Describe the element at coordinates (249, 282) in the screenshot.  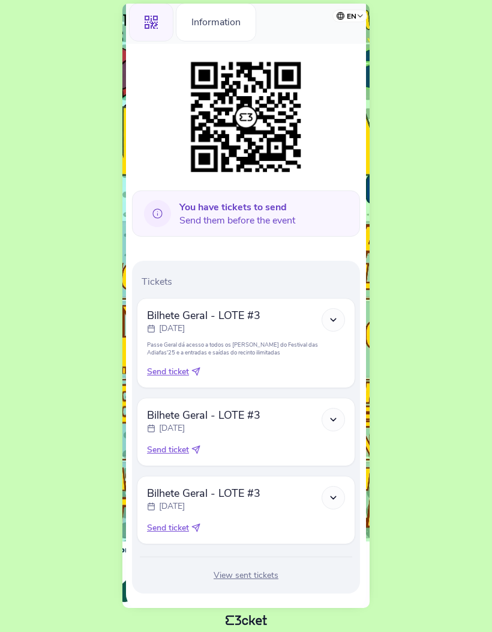
I see `p: Tickets` at that location.